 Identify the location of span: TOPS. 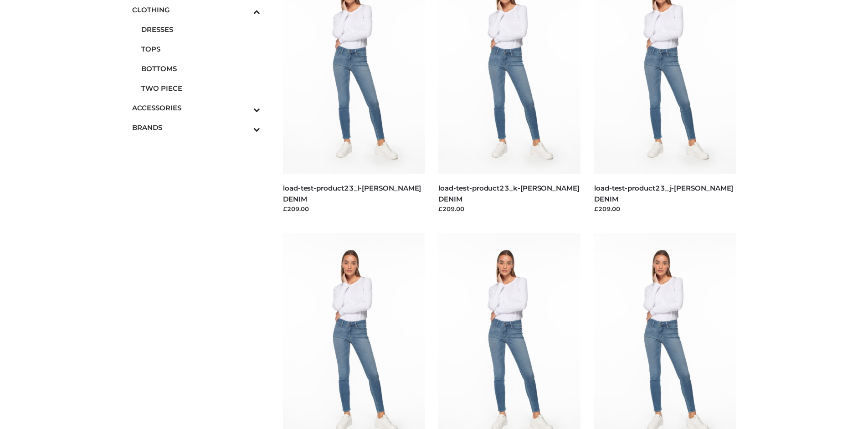
(201, 49).